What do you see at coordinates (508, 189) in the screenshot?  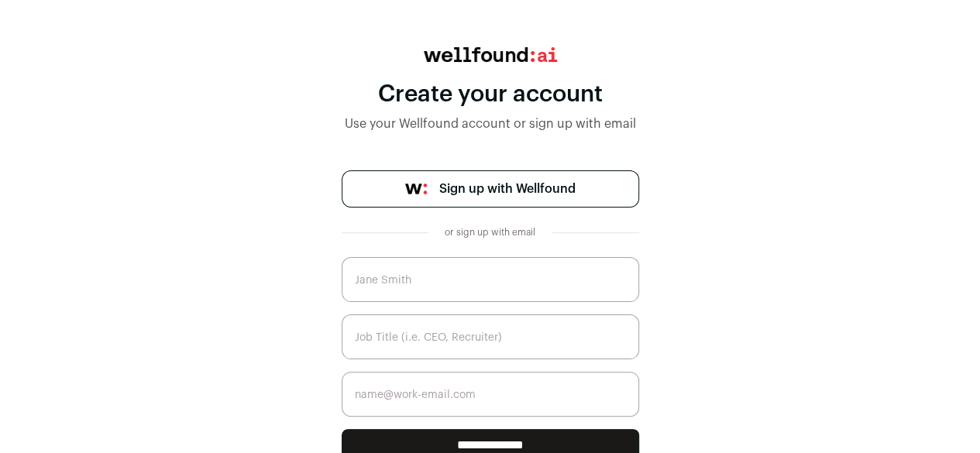 I see `span: Sign up with Wellfound` at bounding box center [508, 189].